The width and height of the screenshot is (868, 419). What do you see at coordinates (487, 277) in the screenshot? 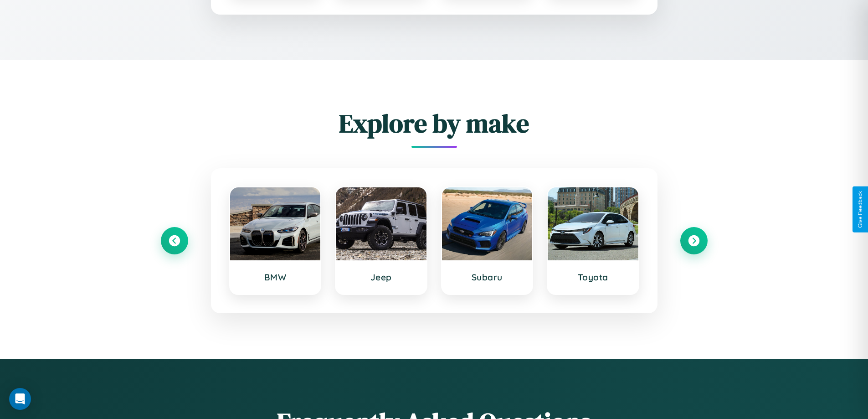
I see `h3: Subaru` at bounding box center [487, 277].